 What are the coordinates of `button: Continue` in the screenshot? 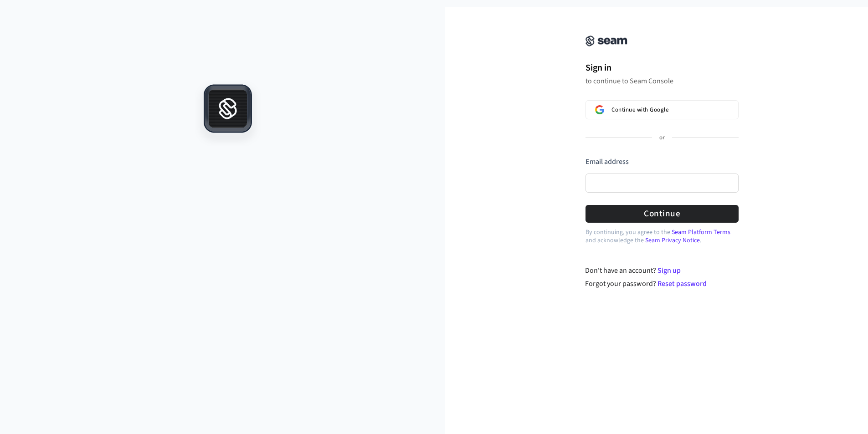 It's located at (662, 214).